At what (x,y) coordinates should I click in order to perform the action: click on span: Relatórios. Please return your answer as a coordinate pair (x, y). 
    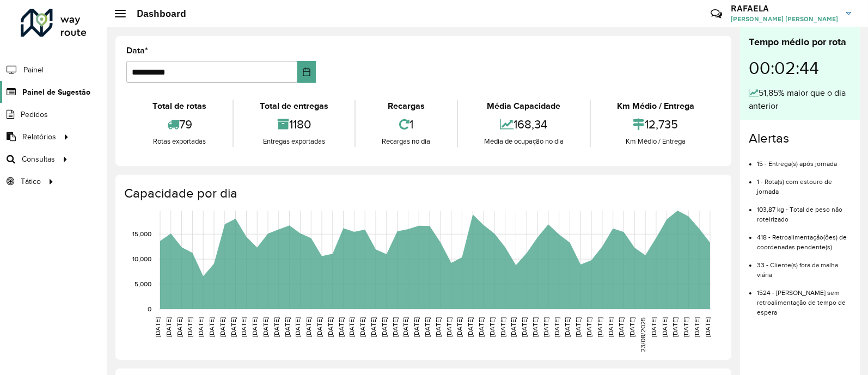
    Looking at the image, I should click on (39, 136).